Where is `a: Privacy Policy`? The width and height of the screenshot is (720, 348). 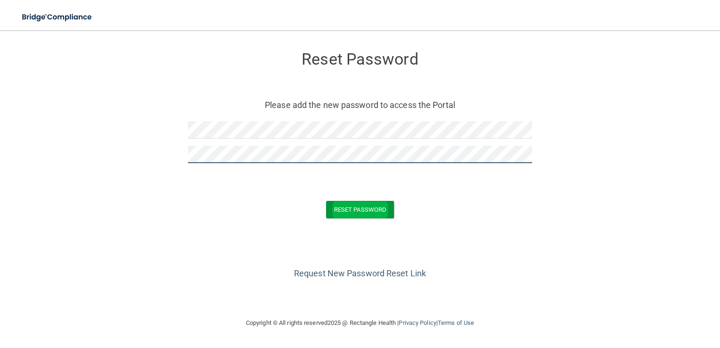 a: Privacy Policy is located at coordinates (417, 322).